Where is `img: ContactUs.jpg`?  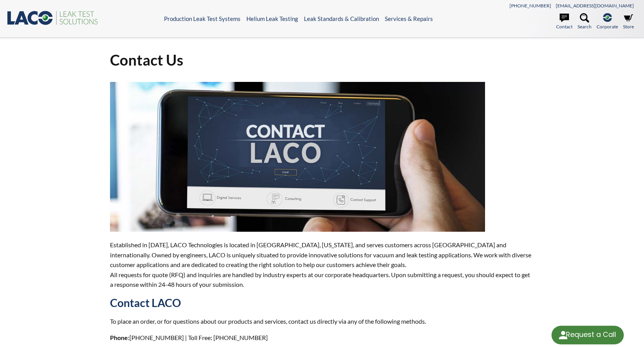 img: ContactUs.jpg is located at coordinates (297, 157).